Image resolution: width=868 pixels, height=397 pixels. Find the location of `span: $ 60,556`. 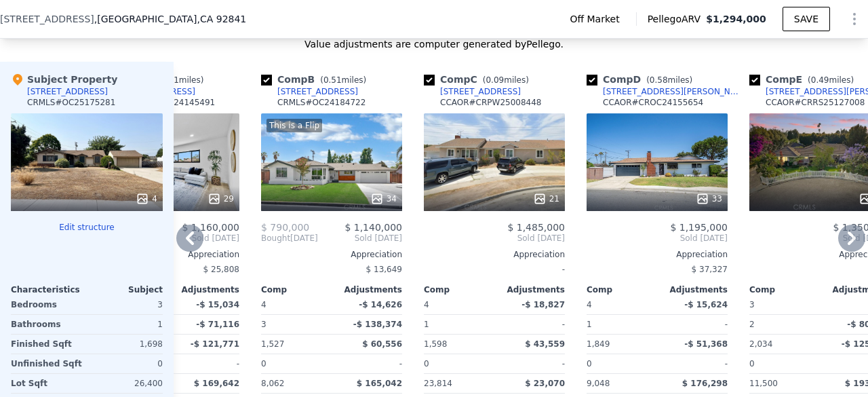

span: $ 60,556 is located at coordinates (382, 344).